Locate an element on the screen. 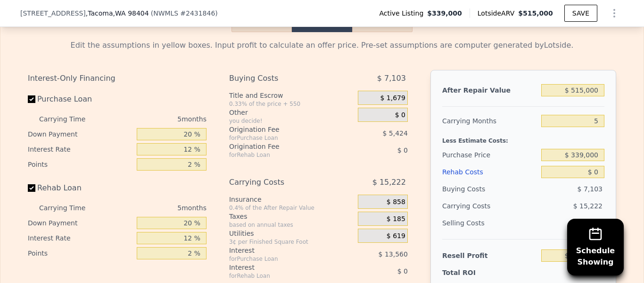  div: Total ROI is located at coordinates (472, 272).